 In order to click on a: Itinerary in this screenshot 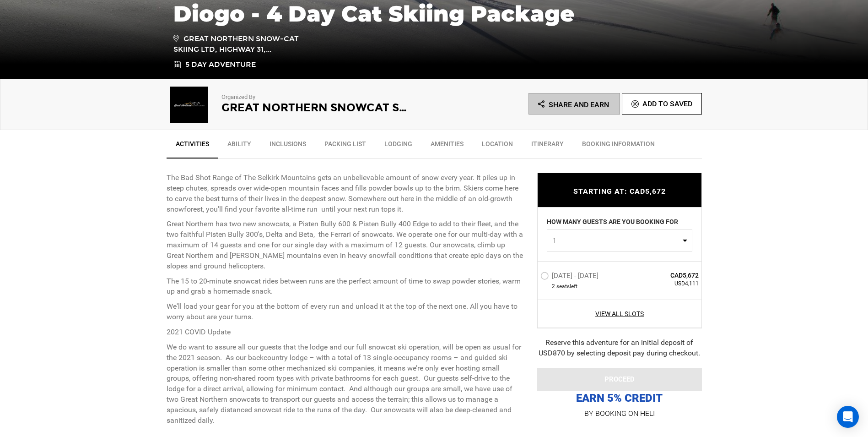, I will do `click(547, 146)`.